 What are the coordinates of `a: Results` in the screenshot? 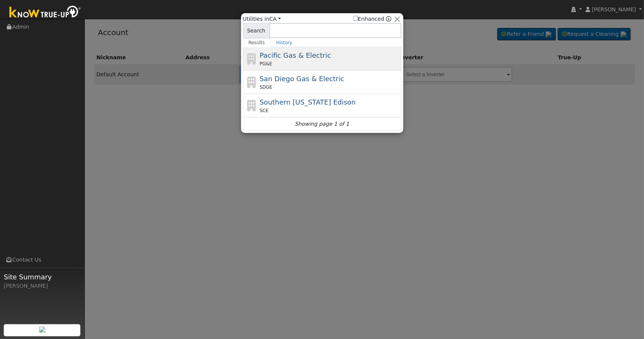 It's located at (257, 43).